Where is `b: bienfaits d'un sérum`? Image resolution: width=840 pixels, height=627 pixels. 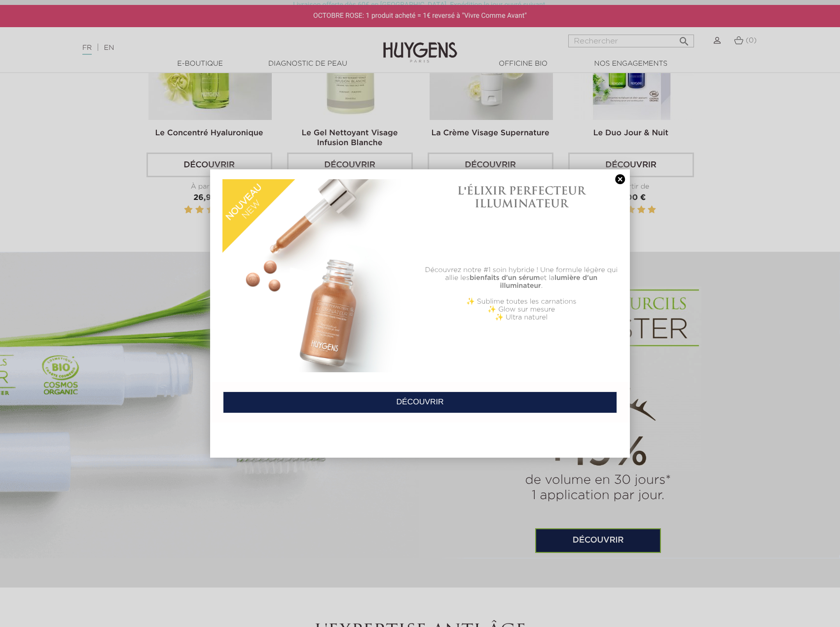
b: bienfaits d'un sérum is located at coordinates (505, 278).